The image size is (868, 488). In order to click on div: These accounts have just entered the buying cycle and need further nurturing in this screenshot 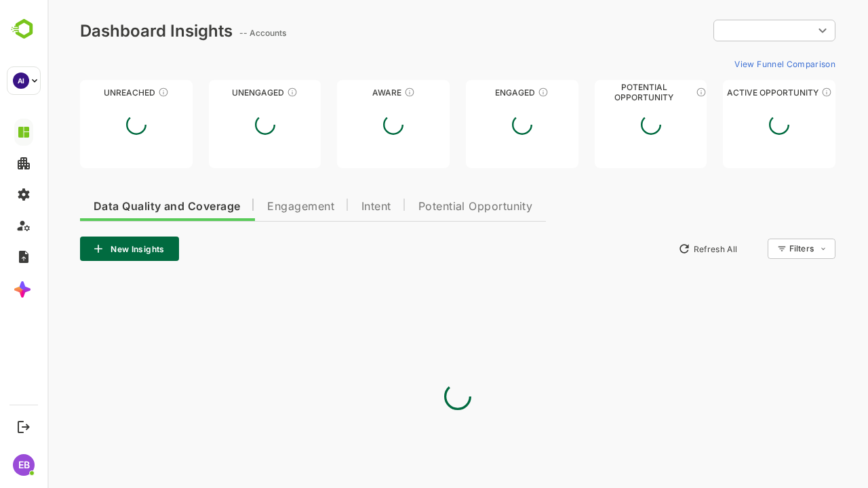, I will do `click(362, 92)`.